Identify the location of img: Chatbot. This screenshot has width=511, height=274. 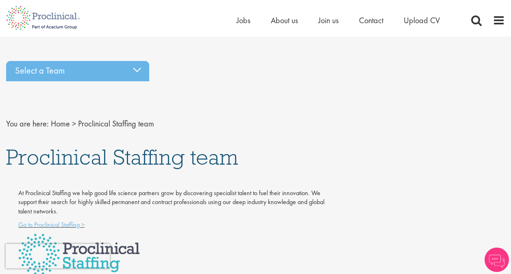
(496, 260).